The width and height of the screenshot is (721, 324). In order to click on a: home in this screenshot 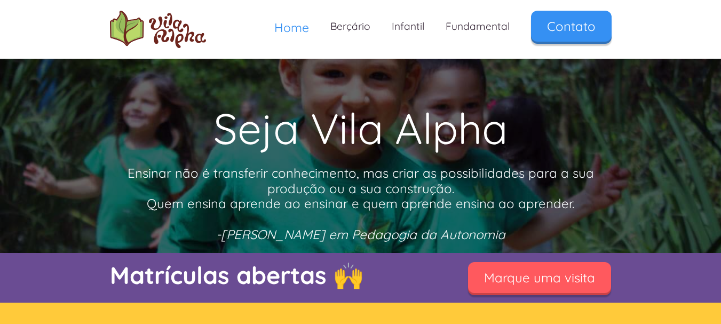, I will do `click(158, 29)`.